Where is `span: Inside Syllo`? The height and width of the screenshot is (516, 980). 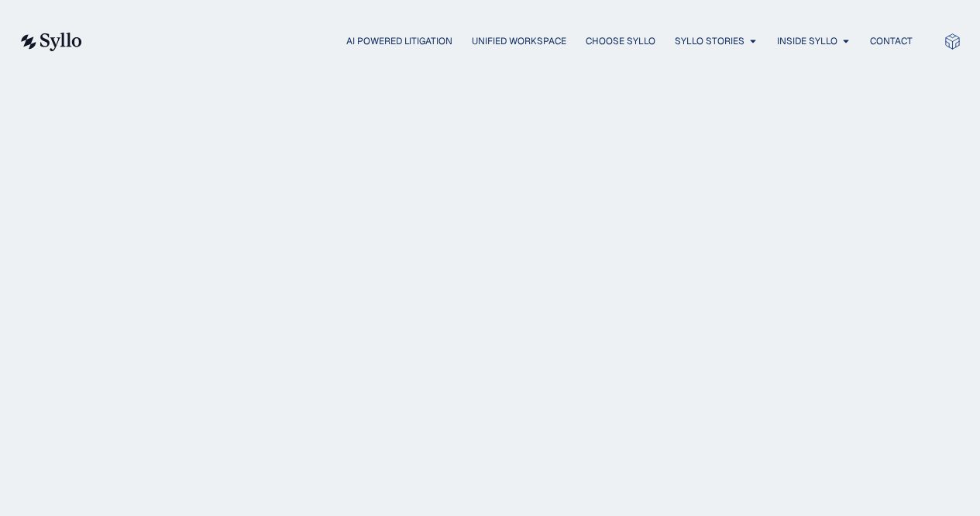 span: Inside Syllo is located at coordinates (807, 42).